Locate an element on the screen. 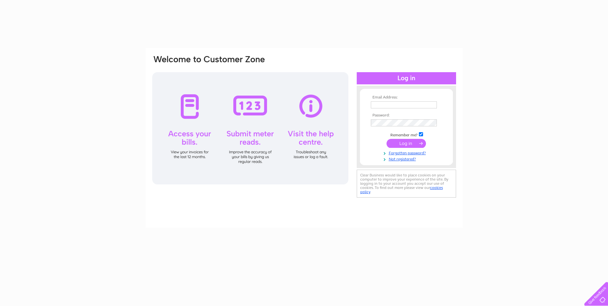 The height and width of the screenshot is (306, 608). a: cookies policy is located at coordinates (402, 189).